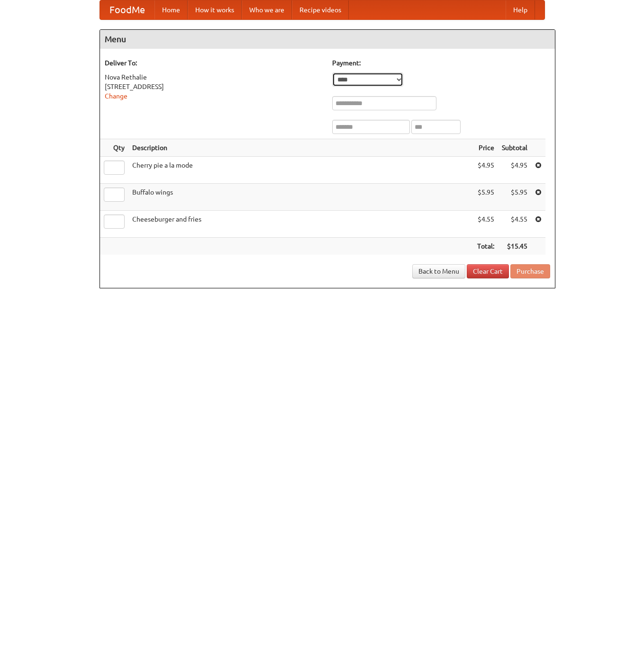 This screenshot has height=670, width=644. What do you see at coordinates (530, 271) in the screenshot?
I see `button: Purchase` at bounding box center [530, 271].